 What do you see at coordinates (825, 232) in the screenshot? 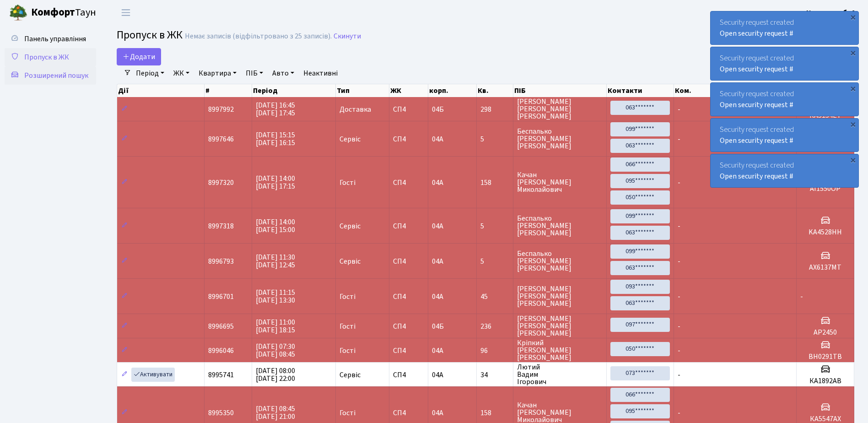
I see `h5: KA4528HH` at bounding box center [825, 232].